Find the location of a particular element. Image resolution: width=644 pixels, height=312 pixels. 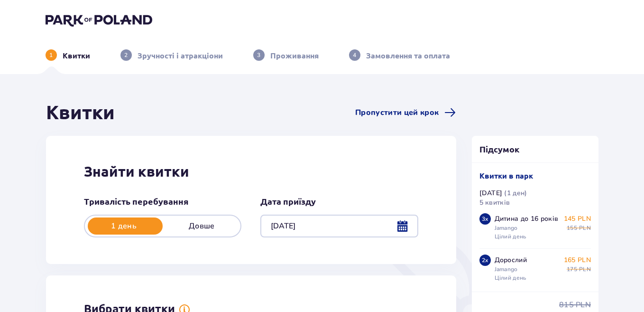

h2: Знайти квитки is located at coordinates (251, 171).